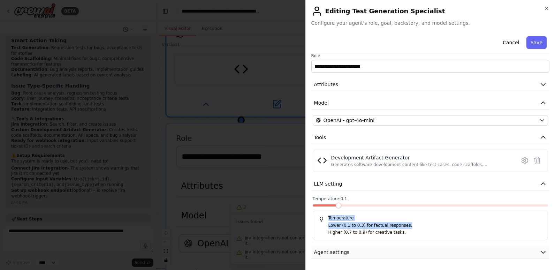  I want to click on button: Cancel, so click(510, 43).